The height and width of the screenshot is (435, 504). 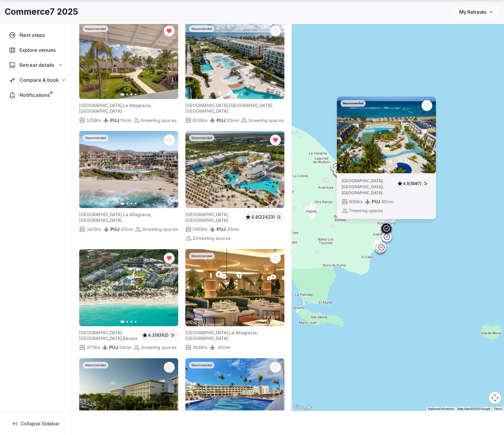 I want to click on span: 525 Brs, so click(x=93, y=120).